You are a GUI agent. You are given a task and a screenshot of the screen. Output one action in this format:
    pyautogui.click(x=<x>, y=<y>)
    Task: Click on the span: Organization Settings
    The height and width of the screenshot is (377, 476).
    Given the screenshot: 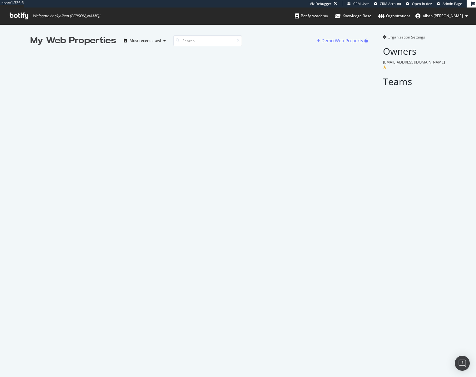 What is the action you would take?
    pyautogui.click(x=407, y=37)
    